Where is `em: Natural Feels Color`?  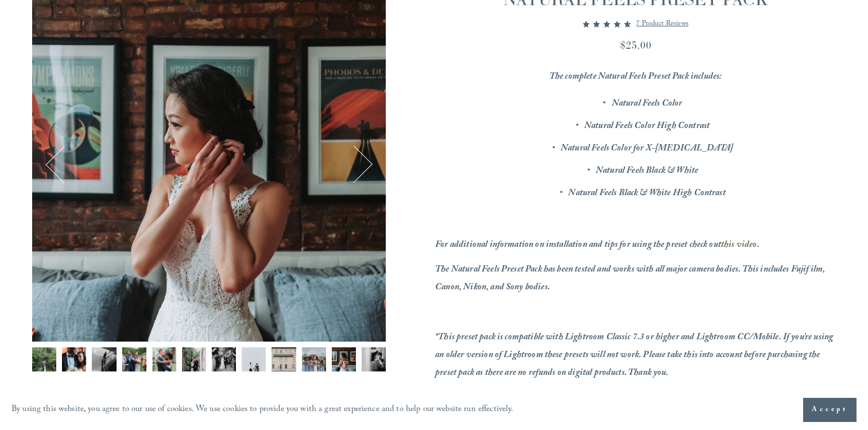
em: Natural Feels Color is located at coordinates (647, 104).